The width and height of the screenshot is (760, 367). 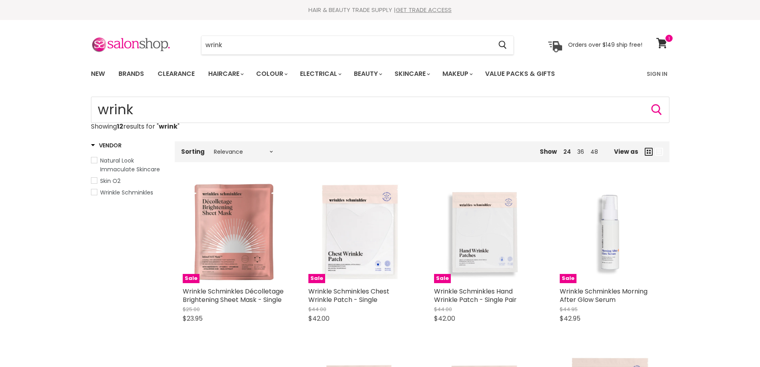 I want to click on a: Wrinkle Schminkles Chest Wrinkle Patch - SingleSale, so click(x=359, y=232).